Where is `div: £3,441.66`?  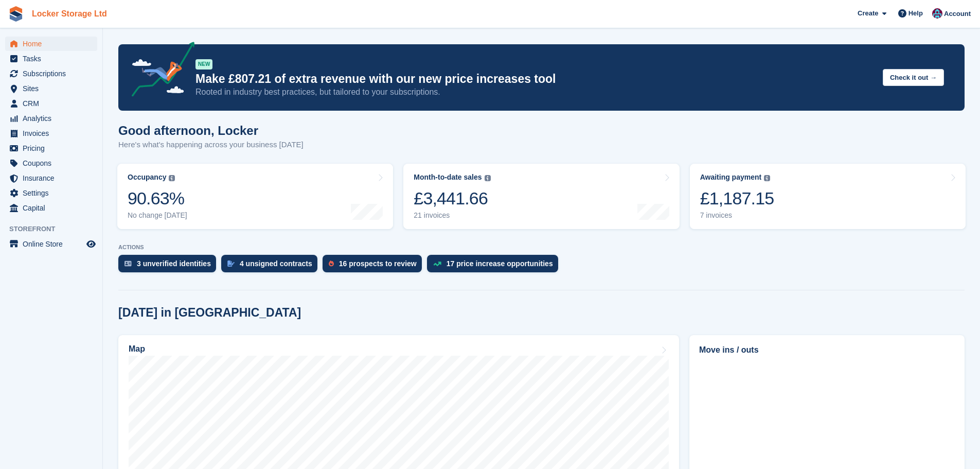 div: £3,441.66 is located at coordinates (451, 198).